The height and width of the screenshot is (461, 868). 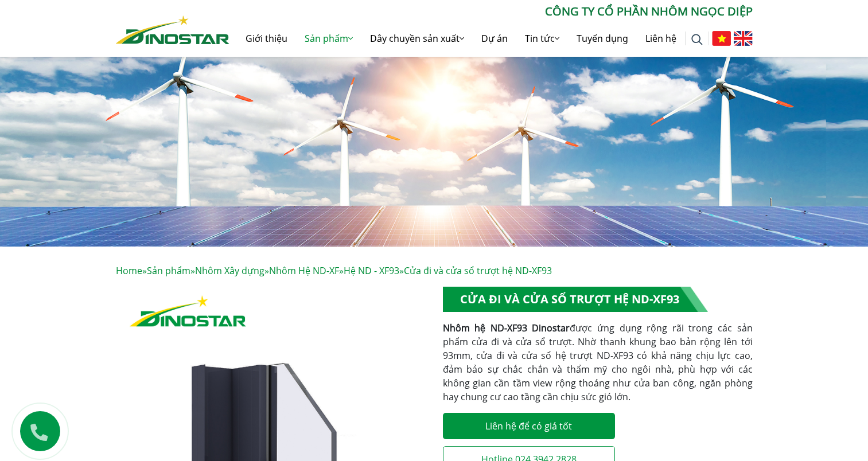 I want to click on img: English, so click(x=743, y=39).